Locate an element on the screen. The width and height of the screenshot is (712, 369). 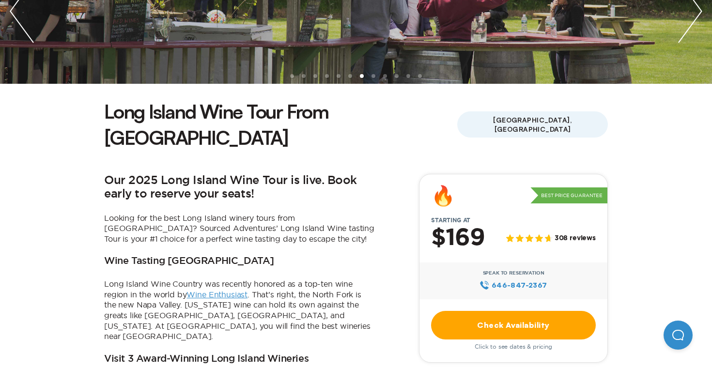
li: slide item 1 is located at coordinates (292, 76).